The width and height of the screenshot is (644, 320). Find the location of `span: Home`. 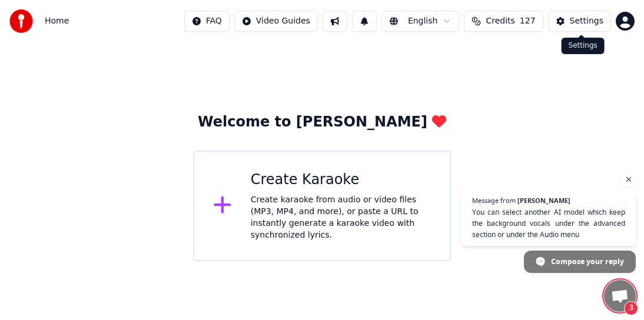

span: Home is located at coordinates (56, 21).